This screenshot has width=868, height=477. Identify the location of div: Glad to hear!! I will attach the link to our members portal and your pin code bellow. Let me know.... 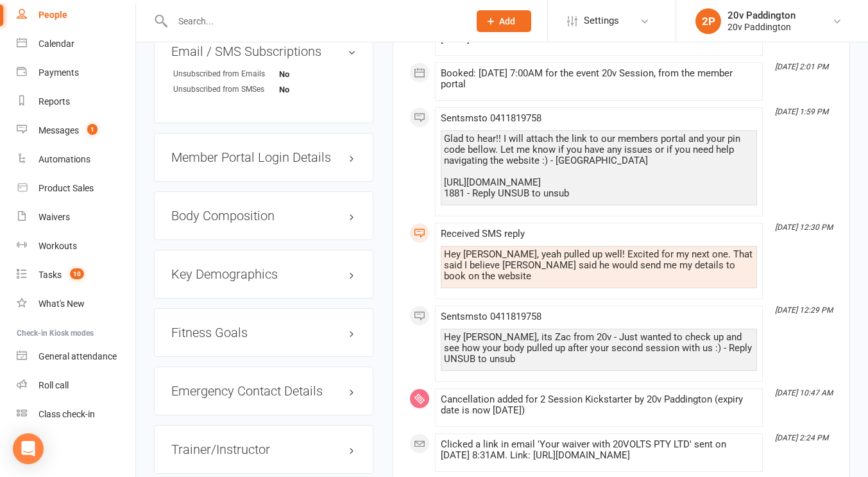
(598, 166).